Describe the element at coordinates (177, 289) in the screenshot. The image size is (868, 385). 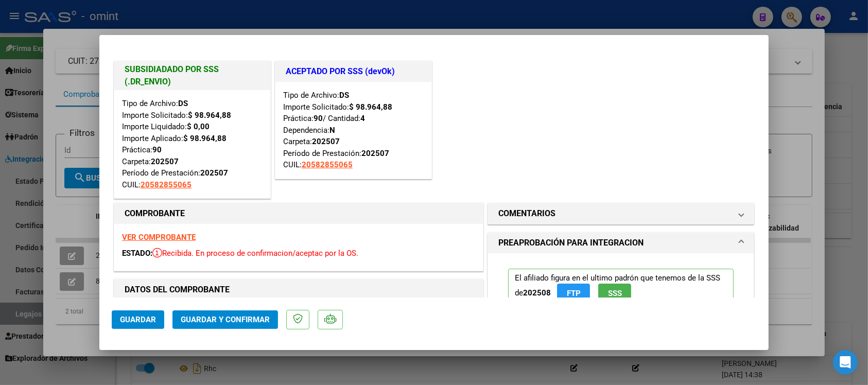
I see `strong: DATOS DEL COMPROBANTE` at that location.